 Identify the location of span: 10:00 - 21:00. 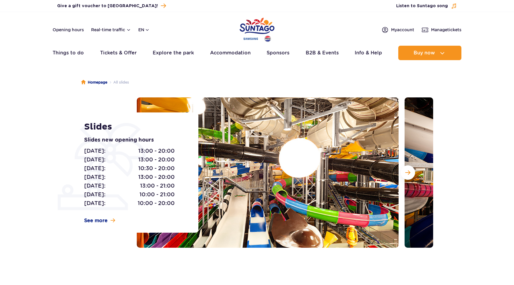
(157, 194).